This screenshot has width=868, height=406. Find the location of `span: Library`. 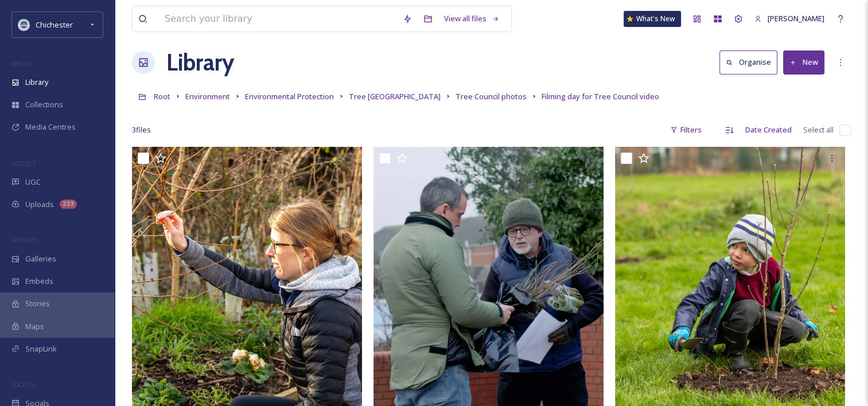

span: Library is located at coordinates (37, 82).